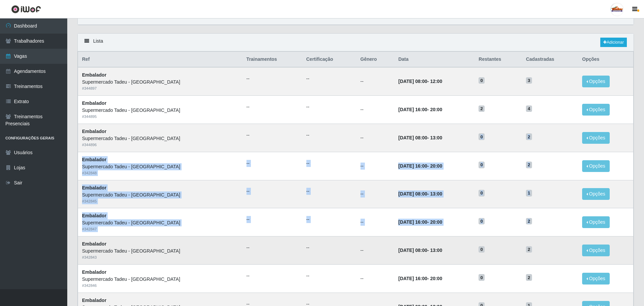 This screenshot has width=644, height=306. Describe the element at coordinates (606, 59) in the screenshot. I see `th: Opções` at that location.